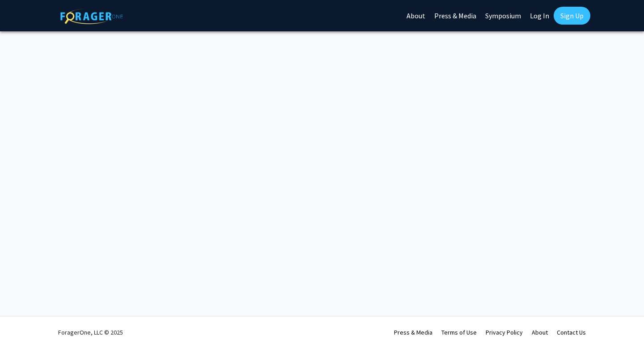  Describe the element at coordinates (414, 333) in the screenshot. I see `a: Press & Media` at that location.